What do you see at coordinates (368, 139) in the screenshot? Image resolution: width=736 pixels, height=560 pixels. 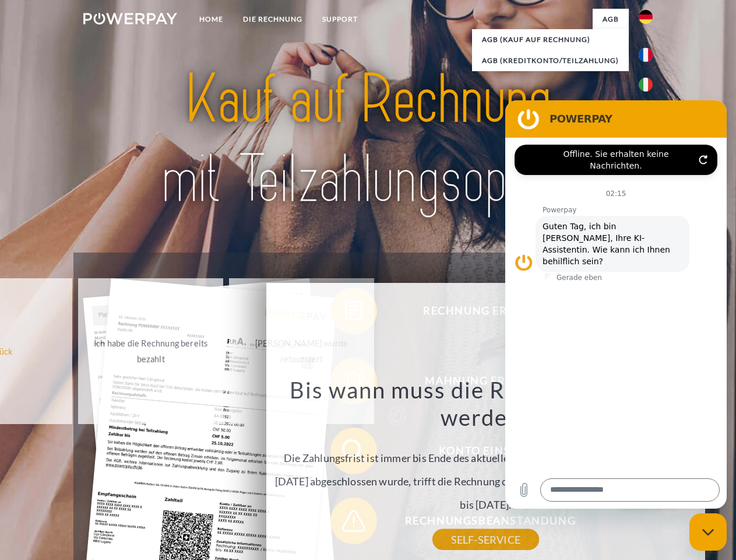 I see `img: title-powerpay_de.svg` at bounding box center [368, 139].